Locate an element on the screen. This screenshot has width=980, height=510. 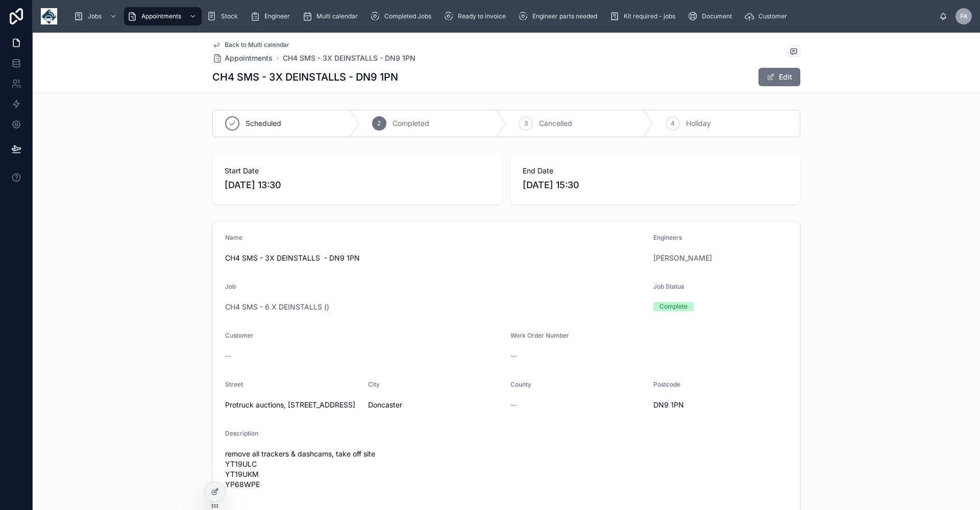
div: Complete is located at coordinates (673, 307).